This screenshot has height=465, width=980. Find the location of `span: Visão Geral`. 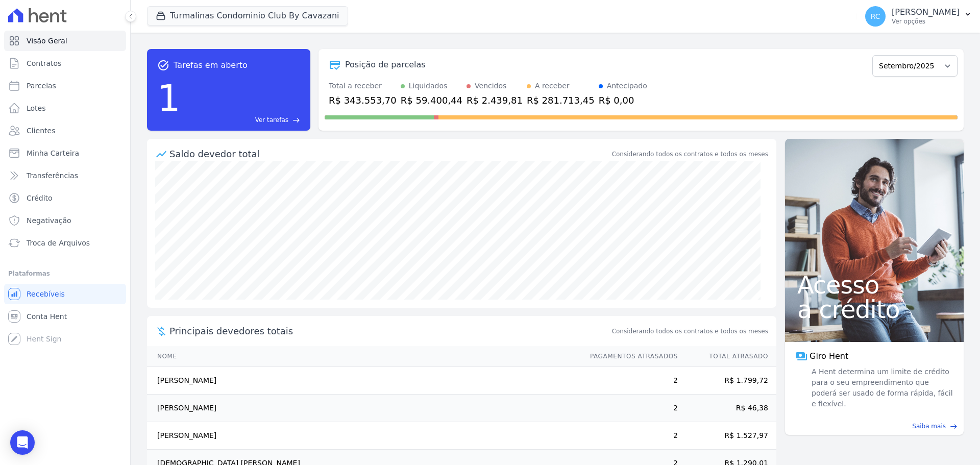

span: Visão Geral is located at coordinates (47, 41).